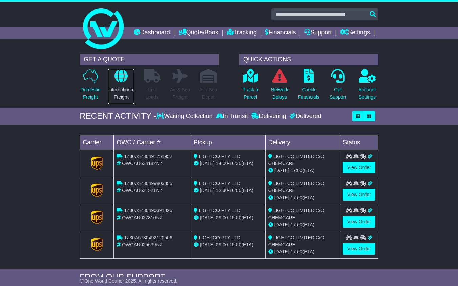 The width and height of the screenshot is (458, 286). Describe the element at coordinates (367, 86) in the screenshot. I see `a: AccountSettings` at that location.